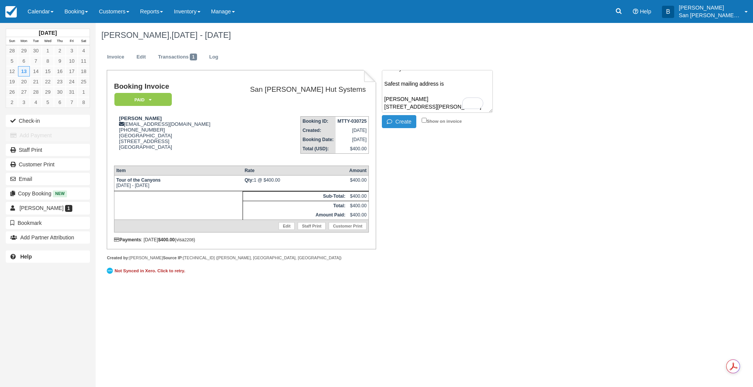  What do you see at coordinates (72, 71) in the screenshot?
I see `a: 17` at bounding box center [72, 71].